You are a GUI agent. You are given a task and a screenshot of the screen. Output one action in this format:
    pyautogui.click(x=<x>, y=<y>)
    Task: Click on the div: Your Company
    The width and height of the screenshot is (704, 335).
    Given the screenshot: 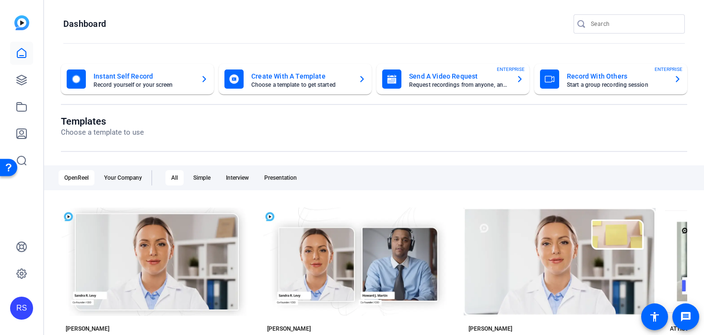 What is the action you would take?
    pyautogui.click(x=123, y=178)
    